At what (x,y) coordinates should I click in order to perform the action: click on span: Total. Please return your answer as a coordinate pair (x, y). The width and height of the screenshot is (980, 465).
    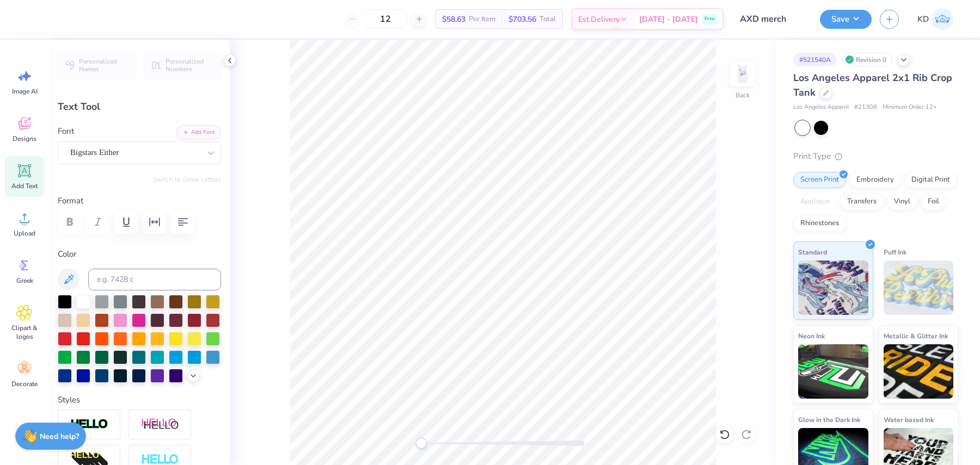
    Looking at the image, I should click on (548, 19).